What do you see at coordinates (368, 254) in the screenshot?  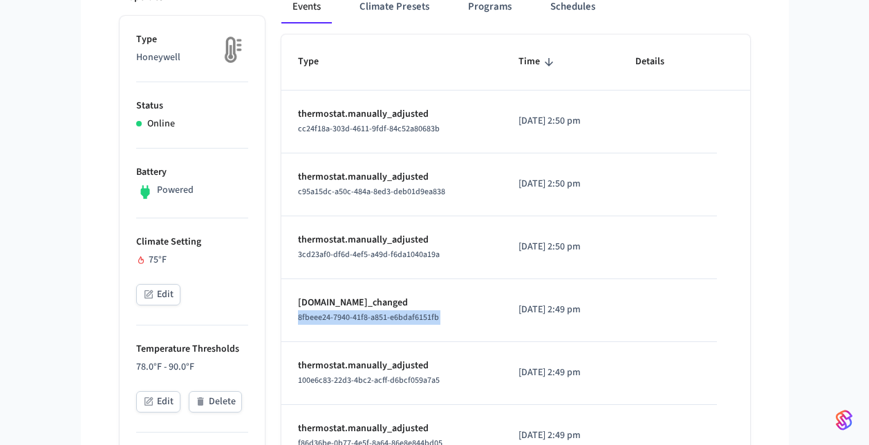 I see `span: 3cd23af0-df6d-4ef5-a49d-f6da1040a19a` at bounding box center [368, 254].